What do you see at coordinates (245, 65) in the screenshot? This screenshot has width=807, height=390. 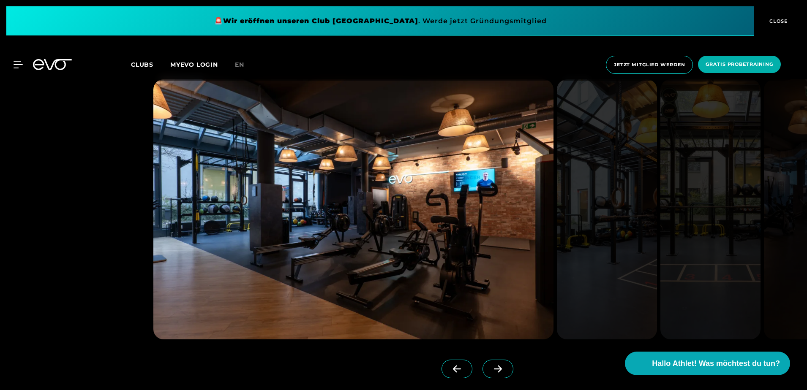 I see `a: en` at bounding box center [245, 65].